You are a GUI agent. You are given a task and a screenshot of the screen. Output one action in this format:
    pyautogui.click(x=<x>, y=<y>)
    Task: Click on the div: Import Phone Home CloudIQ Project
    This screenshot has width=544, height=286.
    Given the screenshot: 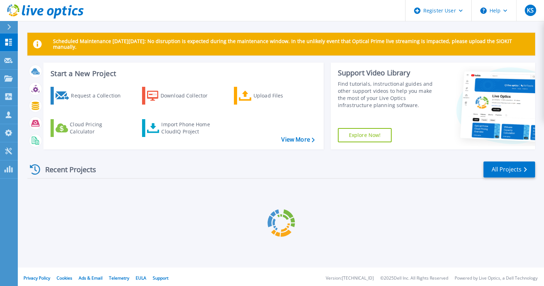 What is the action you would take?
    pyautogui.click(x=189, y=128)
    